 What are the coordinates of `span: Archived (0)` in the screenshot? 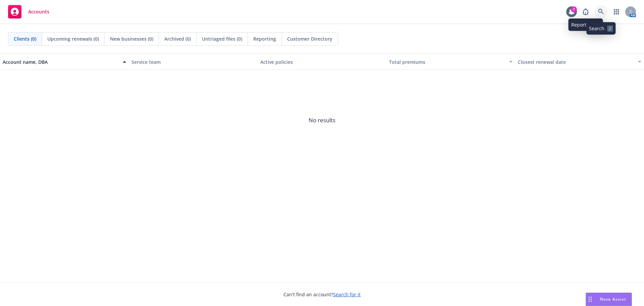 It's located at (177, 39).